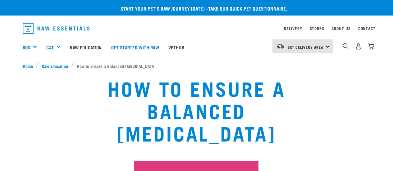  What do you see at coordinates (26, 47) in the screenshot?
I see `a: Dog` at bounding box center [26, 47].